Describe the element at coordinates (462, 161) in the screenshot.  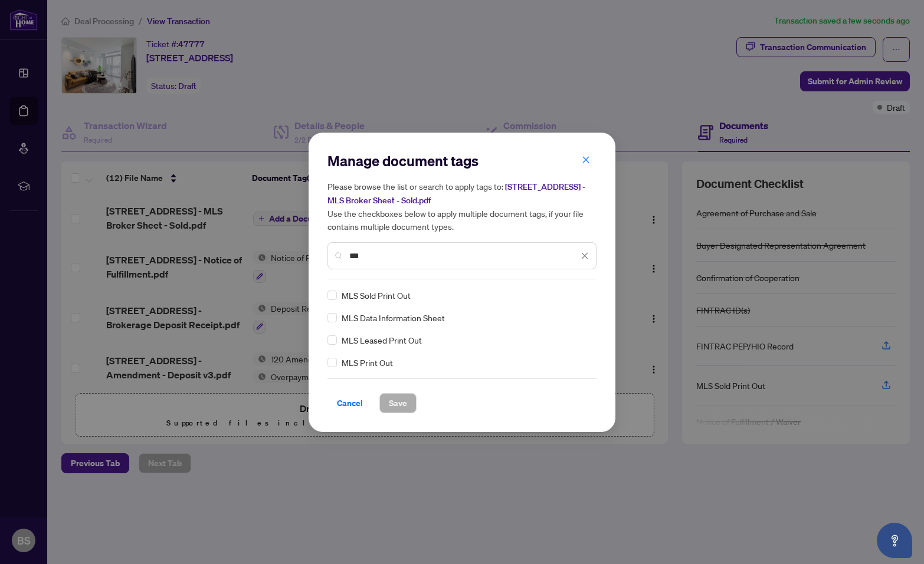
I see `h2: Manage document tags` at that location.